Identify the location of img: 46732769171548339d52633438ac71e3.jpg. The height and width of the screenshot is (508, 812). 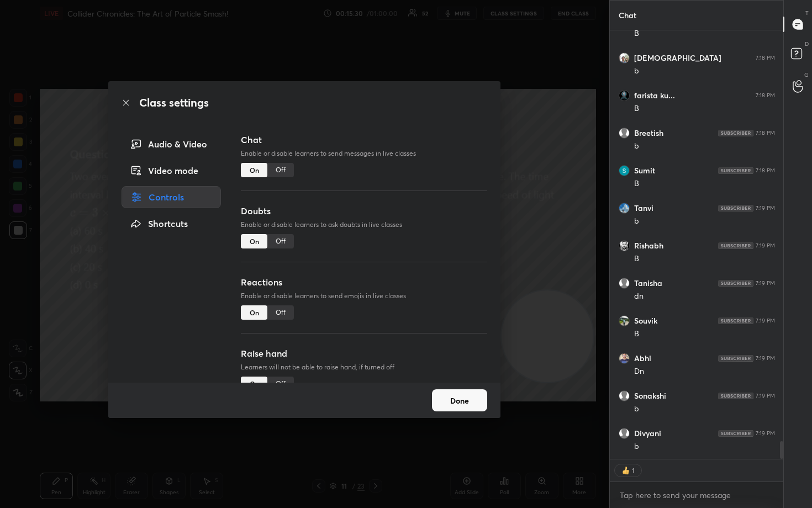
(624, 208).